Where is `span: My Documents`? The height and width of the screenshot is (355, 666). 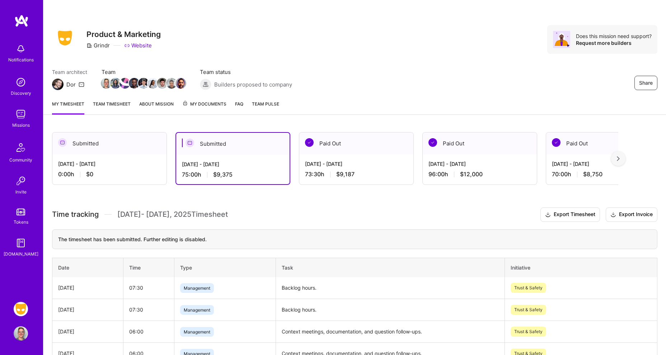 span: My Documents is located at coordinates (204, 104).